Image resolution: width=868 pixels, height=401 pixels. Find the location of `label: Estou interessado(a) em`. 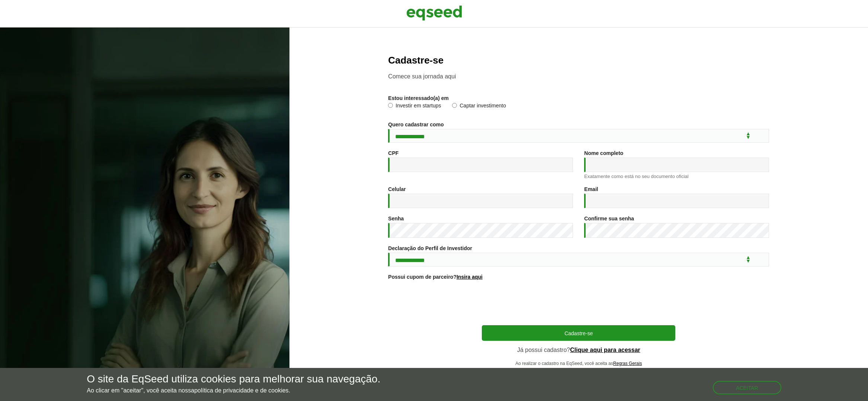

label: Estou interessado(a) em is located at coordinates (418, 98).